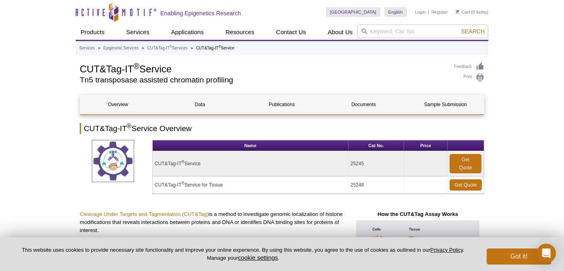 The image size is (564, 271). Describe the element at coordinates (426, 146) in the screenshot. I see `th: Price` at that location.